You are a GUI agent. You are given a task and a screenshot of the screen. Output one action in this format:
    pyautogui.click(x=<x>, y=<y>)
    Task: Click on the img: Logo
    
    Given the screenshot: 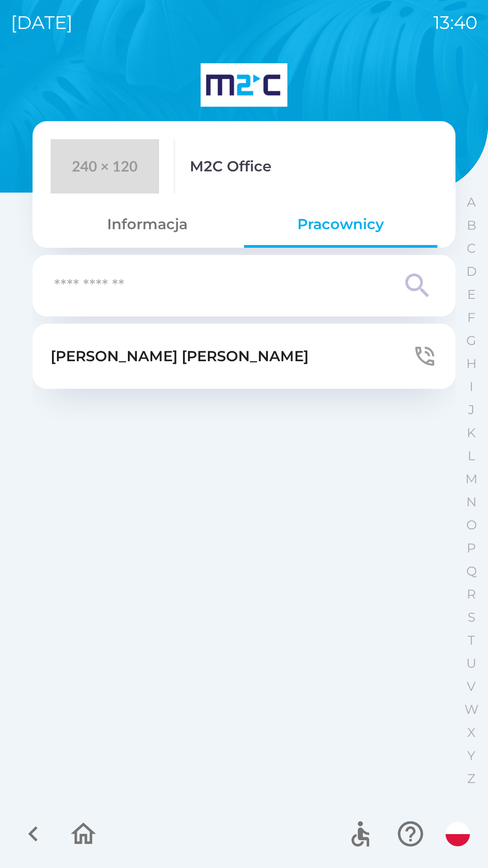 What is the action you would take?
    pyautogui.click(x=244, y=85)
    